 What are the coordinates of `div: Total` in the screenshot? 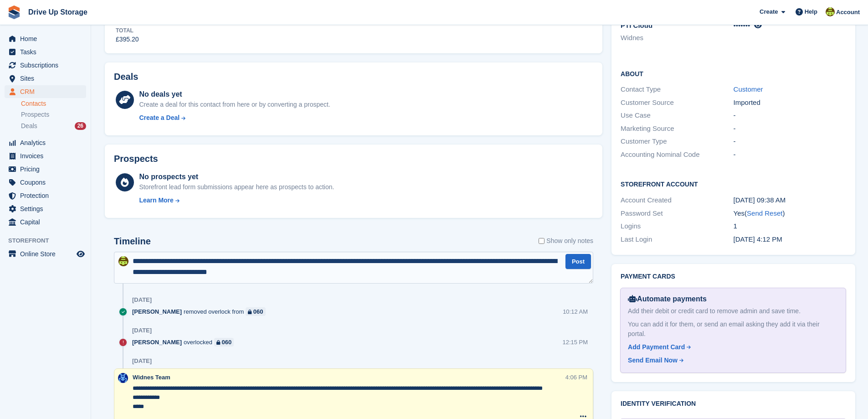 It's located at (127, 30).